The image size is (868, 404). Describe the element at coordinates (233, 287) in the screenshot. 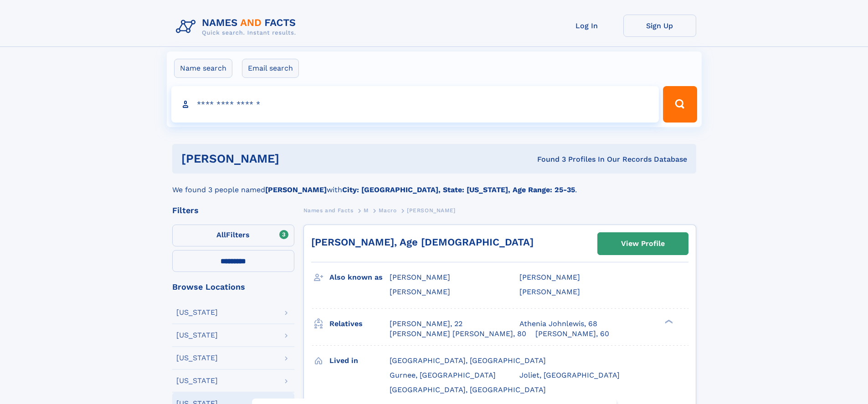

I see `div: Browse Locations` at that location.